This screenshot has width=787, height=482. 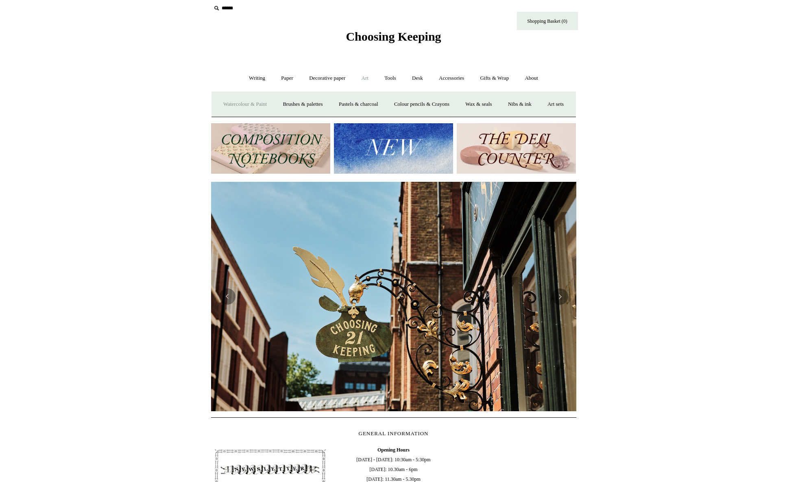 What do you see at coordinates (394, 433) in the screenshot?
I see `span: GENERAL INFORMATION` at bounding box center [394, 433].